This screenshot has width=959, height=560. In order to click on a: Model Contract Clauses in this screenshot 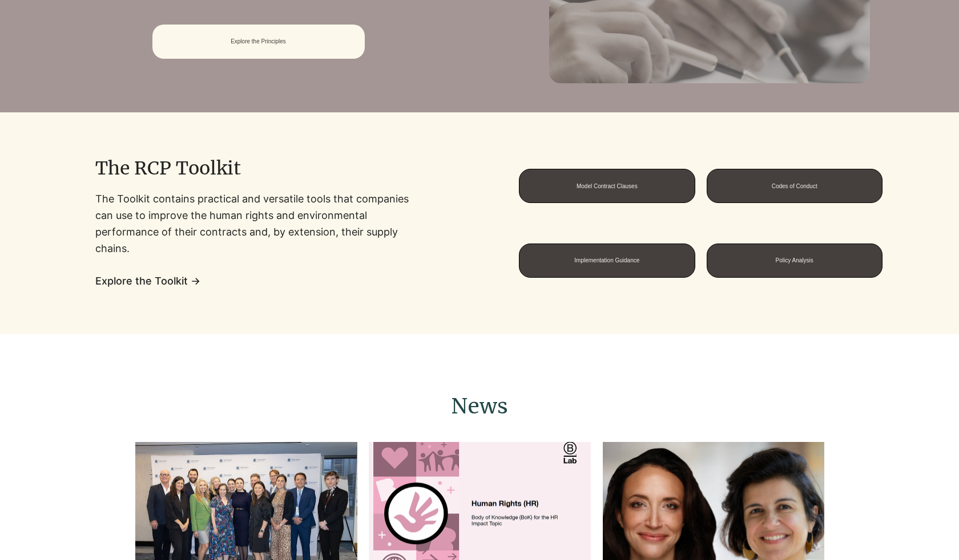, I will do `click(607, 186)`.